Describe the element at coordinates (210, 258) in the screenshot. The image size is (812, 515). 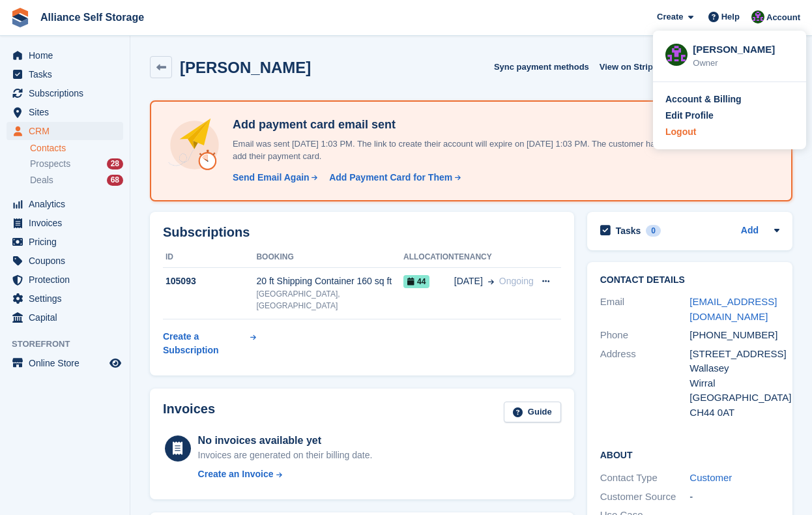
I see `th: ID` at that location.